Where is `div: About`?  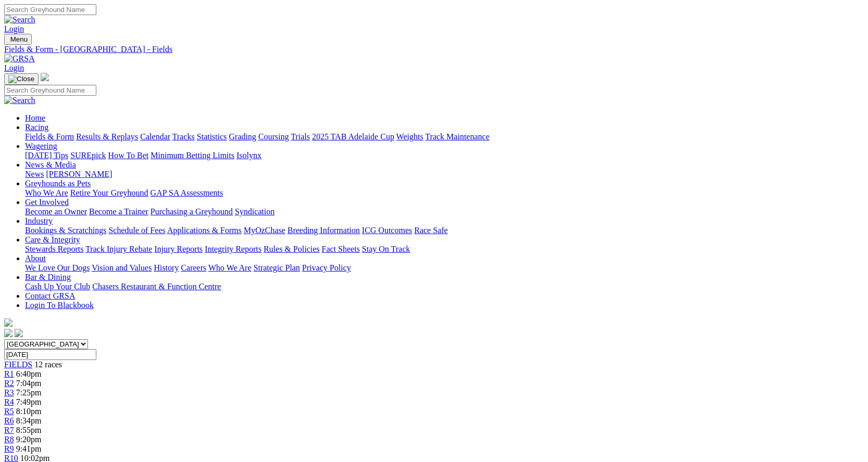
div: About is located at coordinates (444, 268).